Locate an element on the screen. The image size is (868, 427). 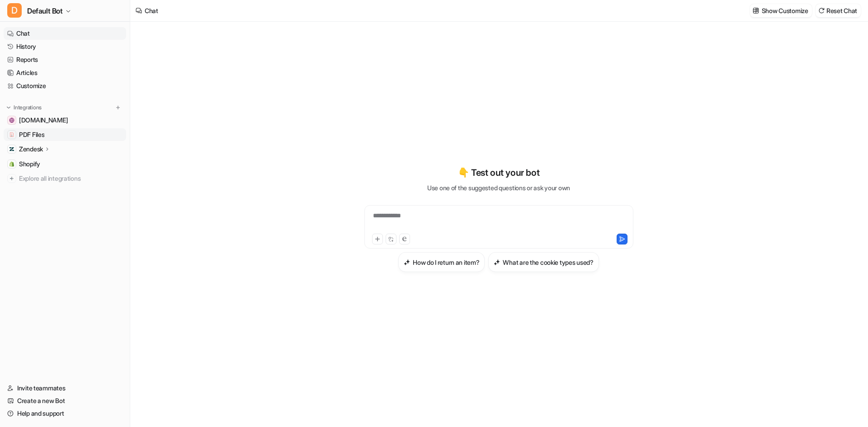
button: Reset Chat is located at coordinates (838, 10).